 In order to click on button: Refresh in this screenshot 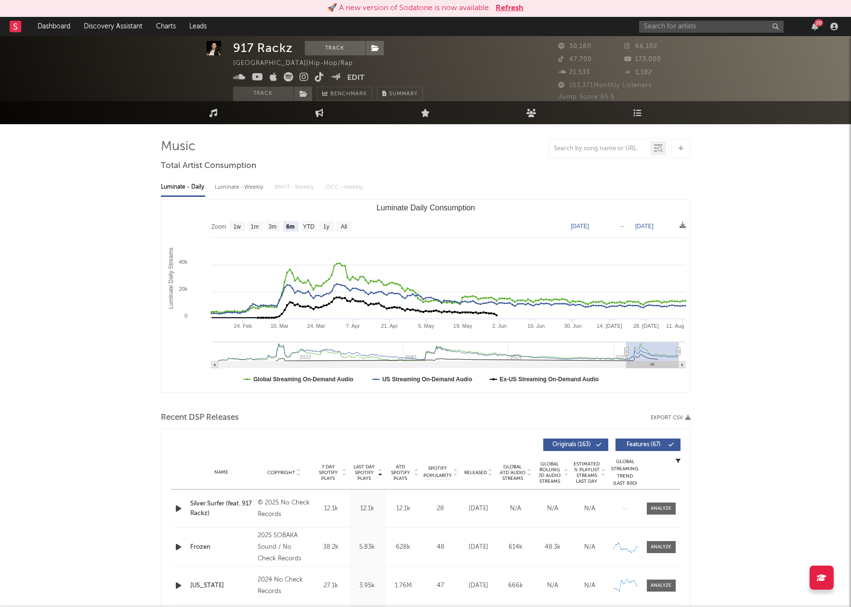, I will do `click(510, 8)`.